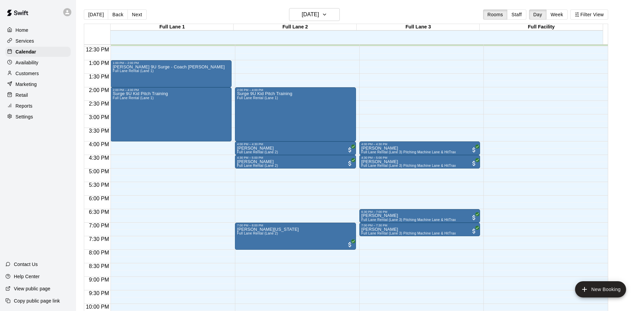 The image size is (644, 311). What do you see at coordinates (295, 236) in the screenshot?
I see `div: 7:00 PM – 8:00 PM: Renee Washington` at bounding box center [295, 236].